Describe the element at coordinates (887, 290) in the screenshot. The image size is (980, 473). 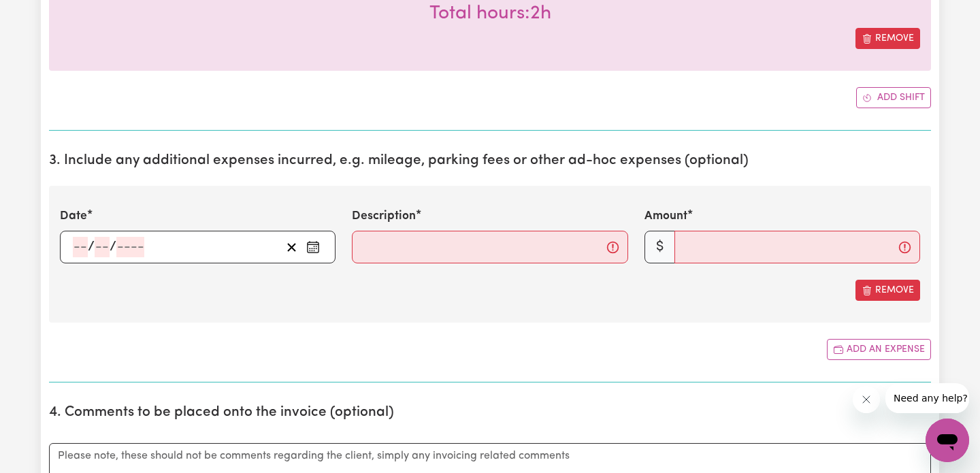
I see `button: Remove this expense` at that location.